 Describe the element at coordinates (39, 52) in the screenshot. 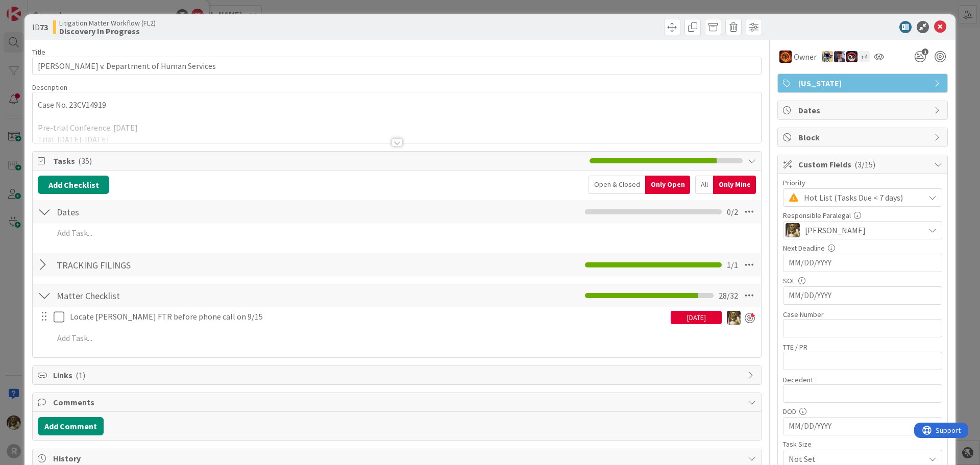

I see `label: Title` at that location.